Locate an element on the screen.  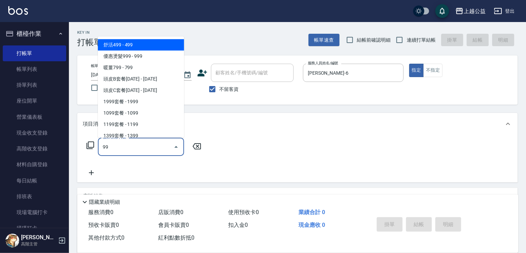
a: 排班表 is located at coordinates (34, 197).